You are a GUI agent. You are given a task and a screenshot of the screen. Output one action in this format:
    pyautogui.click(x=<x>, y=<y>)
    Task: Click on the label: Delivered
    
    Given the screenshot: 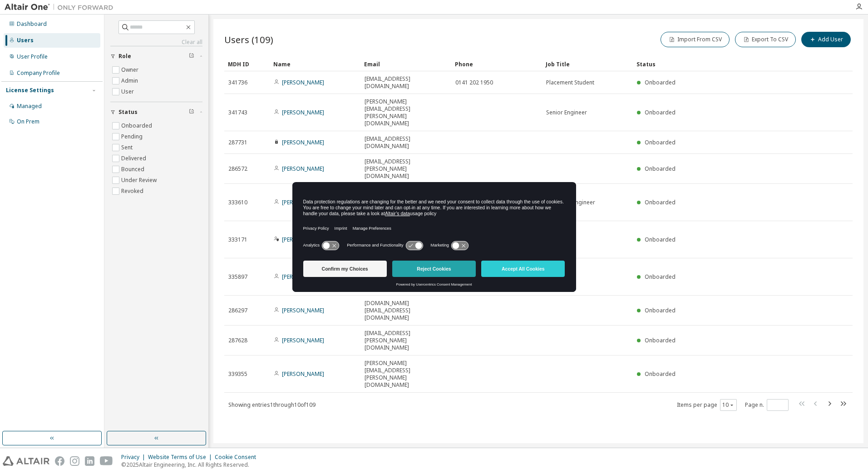 What is the action you would take?
    pyautogui.click(x=134, y=159)
    